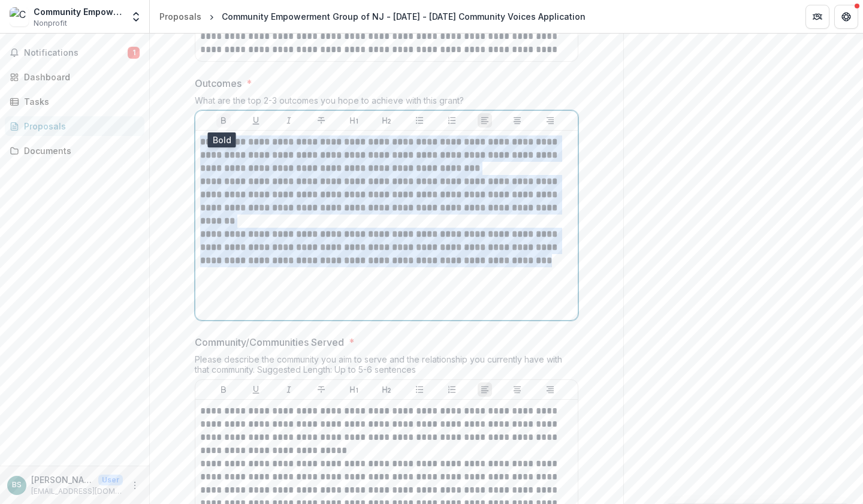  Describe the element at coordinates (135, 485) in the screenshot. I see `button: More` at that location.